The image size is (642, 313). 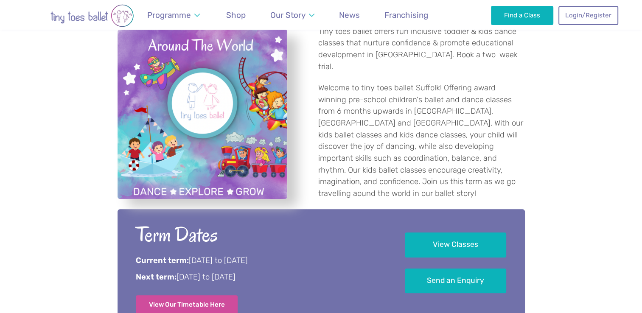 I want to click on a: Our Story, so click(x=292, y=15).